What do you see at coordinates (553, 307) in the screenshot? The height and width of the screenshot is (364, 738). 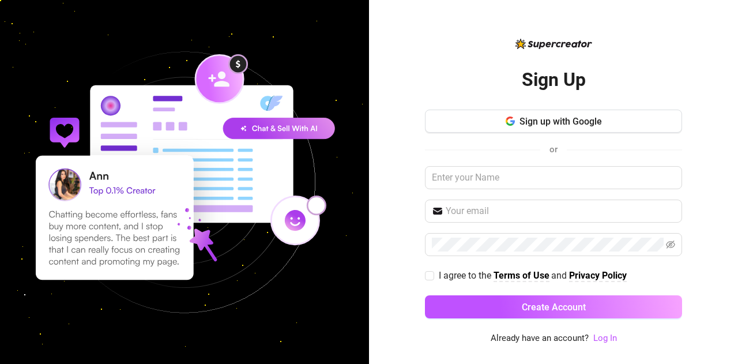 I see `button: Create Account` at bounding box center [553, 307].